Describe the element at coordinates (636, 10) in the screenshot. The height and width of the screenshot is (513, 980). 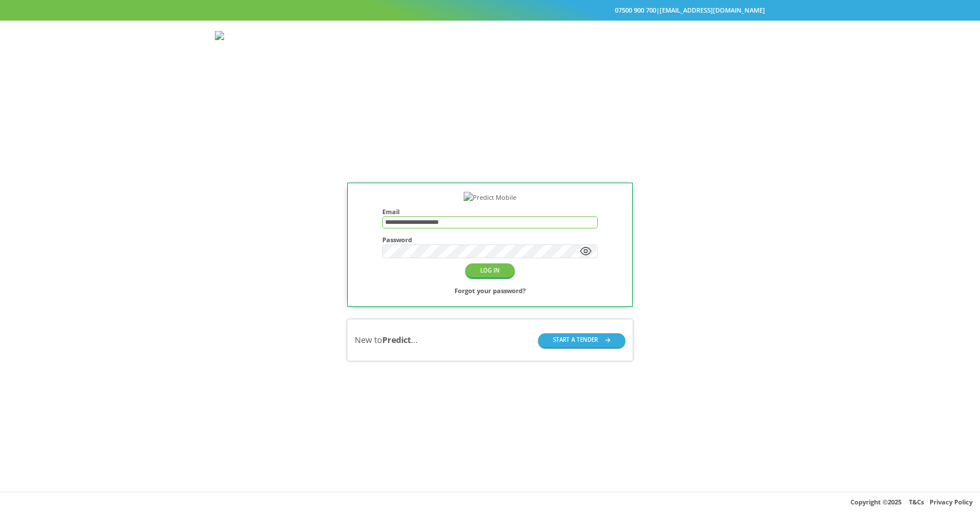
I see `a: 07500 900 700` at that location.